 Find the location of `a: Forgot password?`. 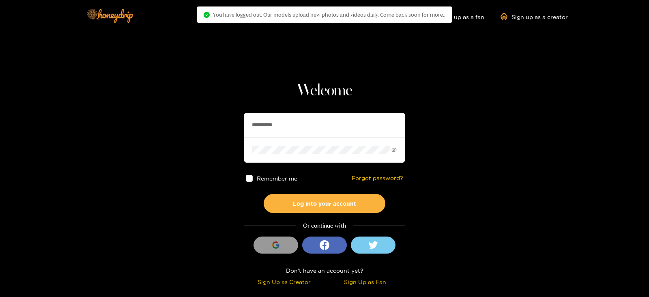

a: Forgot password? is located at coordinates (377, 178).